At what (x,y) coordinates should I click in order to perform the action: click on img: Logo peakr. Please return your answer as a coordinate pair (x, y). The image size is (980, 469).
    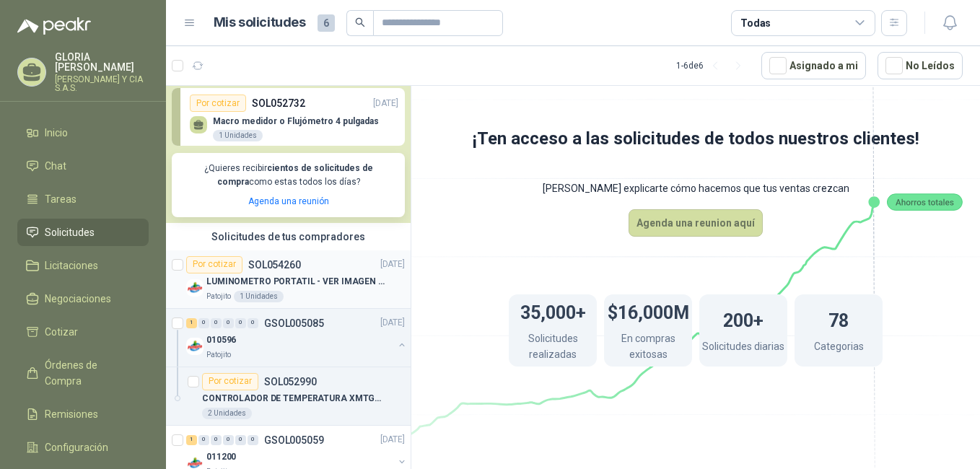
    Looking at the image, I should click on (54, 26).